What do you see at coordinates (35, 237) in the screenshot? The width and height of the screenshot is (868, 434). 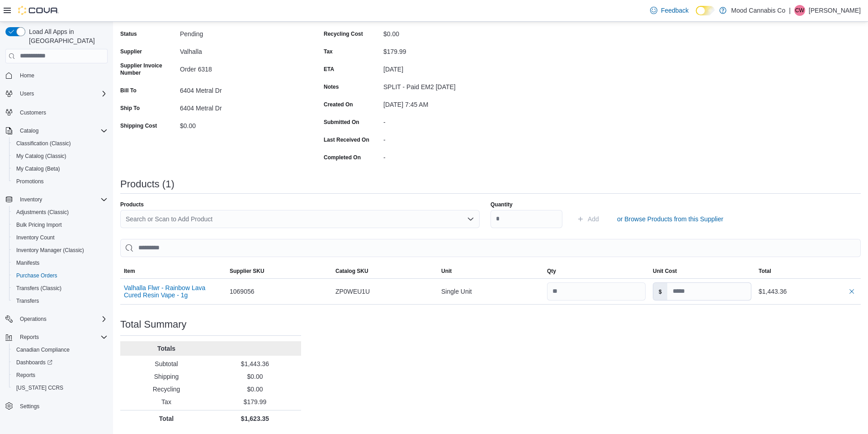 I see `span: Inventory Count` at bounding box center [35, 237].